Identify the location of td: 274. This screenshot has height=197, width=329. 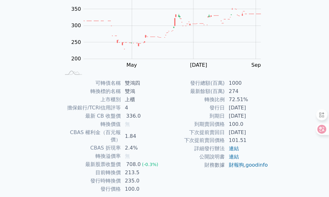
(247, 92).